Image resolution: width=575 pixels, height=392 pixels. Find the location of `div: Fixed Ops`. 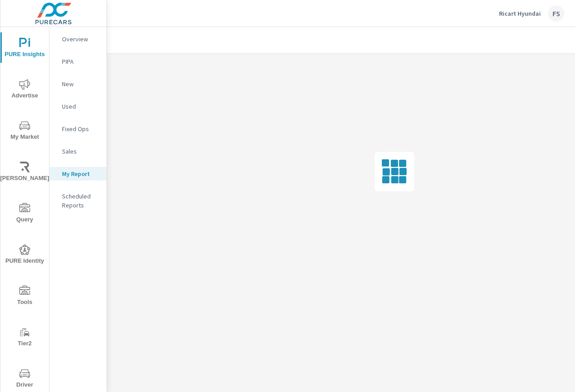

div: Fixed Ops is located at coordinates (78, 129).